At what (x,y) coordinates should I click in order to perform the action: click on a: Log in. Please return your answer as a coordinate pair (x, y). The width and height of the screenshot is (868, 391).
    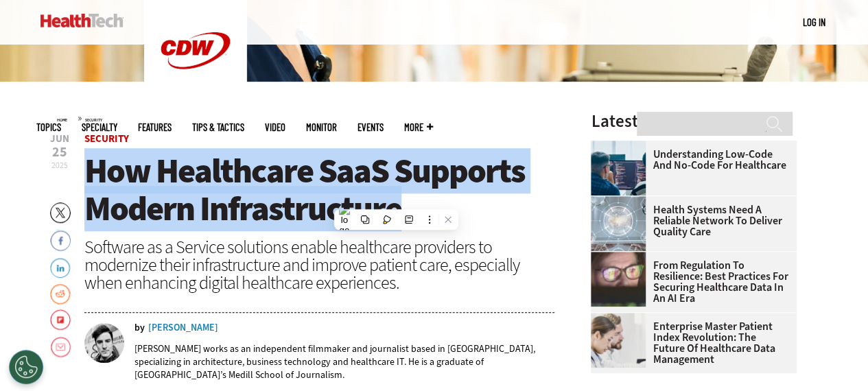
    Looking at the image, I should click on (814, 22).